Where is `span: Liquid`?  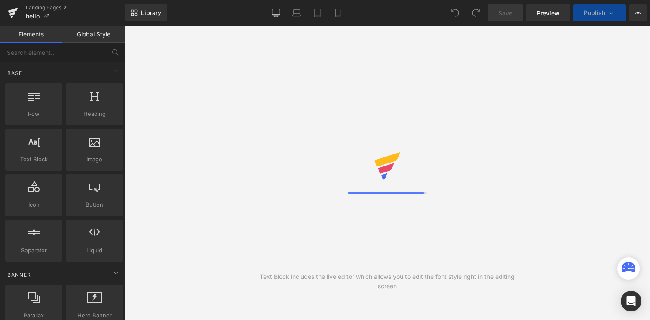 span: Liquid is located at coordinates (94, 250).